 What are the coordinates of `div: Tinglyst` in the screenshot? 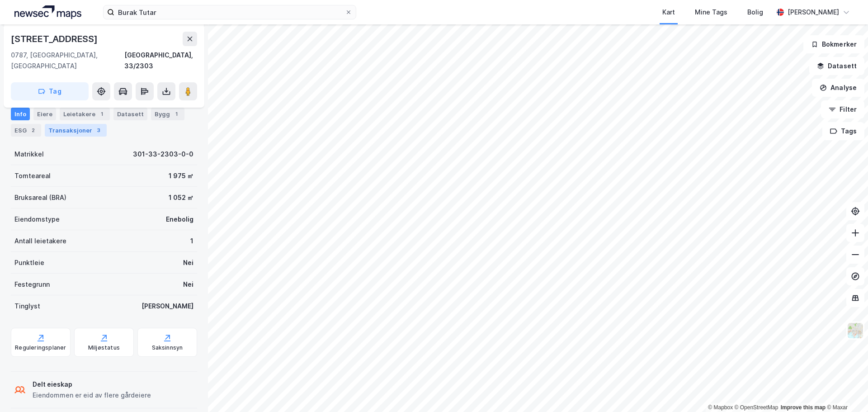 It's located at (27, 306).